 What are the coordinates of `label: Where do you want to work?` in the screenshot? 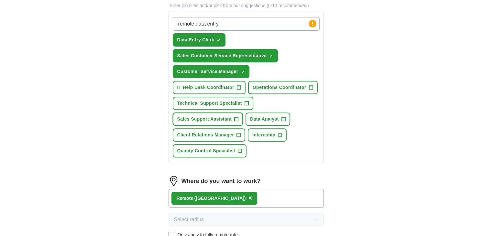 It's located at (221, 181).